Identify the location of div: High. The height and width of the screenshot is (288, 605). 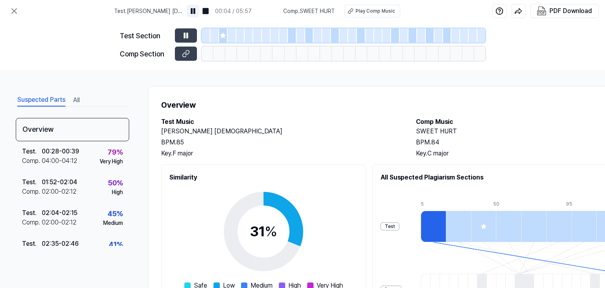
(117, 192).